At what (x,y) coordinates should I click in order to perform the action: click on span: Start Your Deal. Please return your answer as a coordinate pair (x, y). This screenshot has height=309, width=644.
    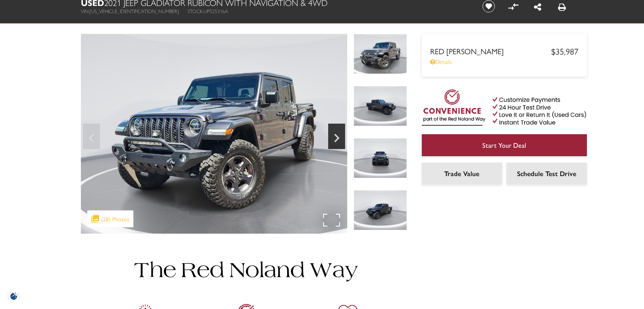
    Looking at the image, I should click on (504, 145).